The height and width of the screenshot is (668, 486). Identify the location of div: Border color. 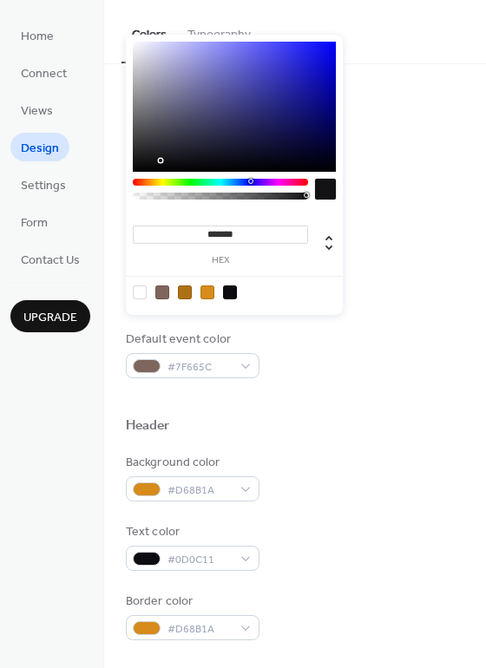
(191, 601).